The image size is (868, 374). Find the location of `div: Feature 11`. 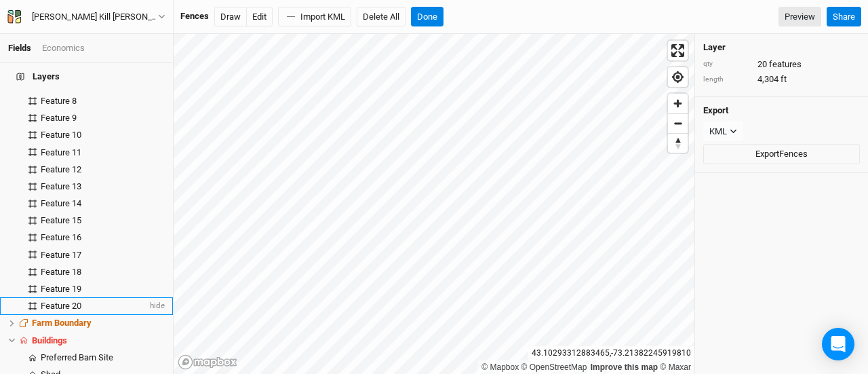

div: Feature 11 is located at coordinates (102, 152).